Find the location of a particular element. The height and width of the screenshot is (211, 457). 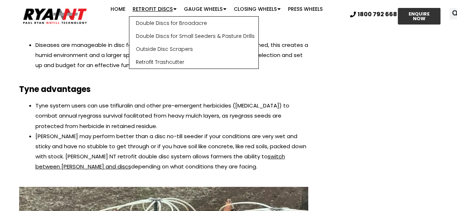

span: Diseases are manageable in disc farming systems, but because residues are retained, this creates ... is located at coordinates (172, 55).